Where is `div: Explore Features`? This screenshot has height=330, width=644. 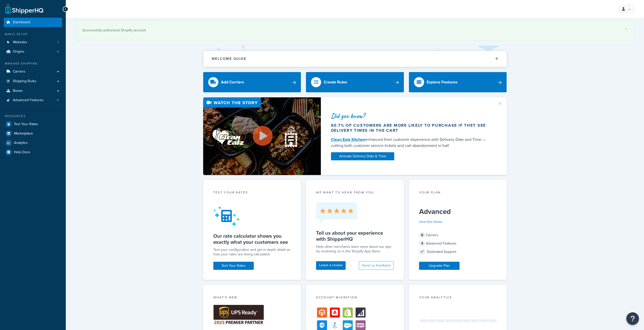 div: Explore Features is located at coordinates (442, 82).